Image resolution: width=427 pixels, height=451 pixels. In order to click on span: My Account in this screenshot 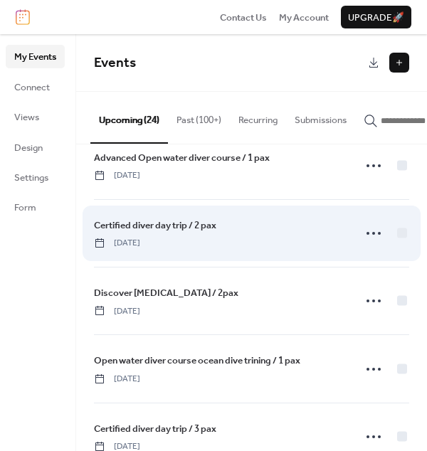, I will do `click(304, 18)`.